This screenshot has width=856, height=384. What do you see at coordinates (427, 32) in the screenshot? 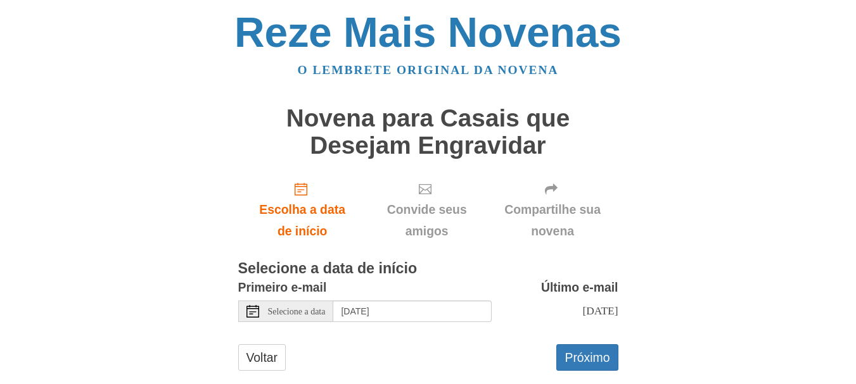
I see `a: Reze Mais Novenas` at bounding box center [427, 32].